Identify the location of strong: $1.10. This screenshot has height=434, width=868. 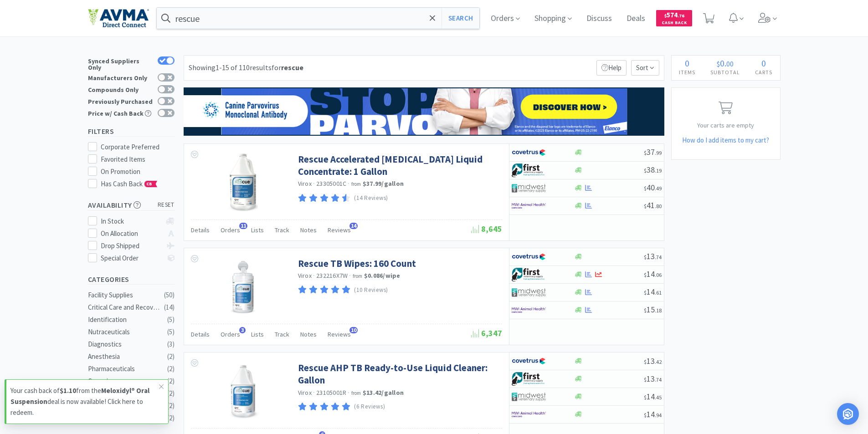
(68, 391).